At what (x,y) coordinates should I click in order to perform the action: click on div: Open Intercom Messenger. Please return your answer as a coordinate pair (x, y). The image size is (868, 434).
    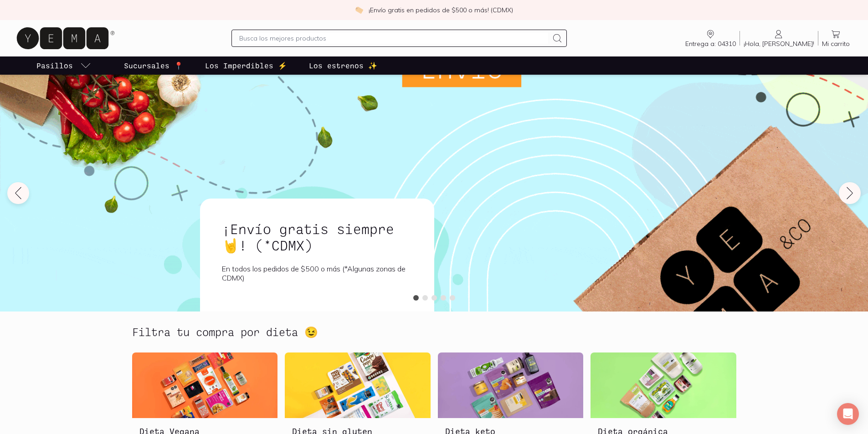
    Looking at the image, I should click on (848, 414).